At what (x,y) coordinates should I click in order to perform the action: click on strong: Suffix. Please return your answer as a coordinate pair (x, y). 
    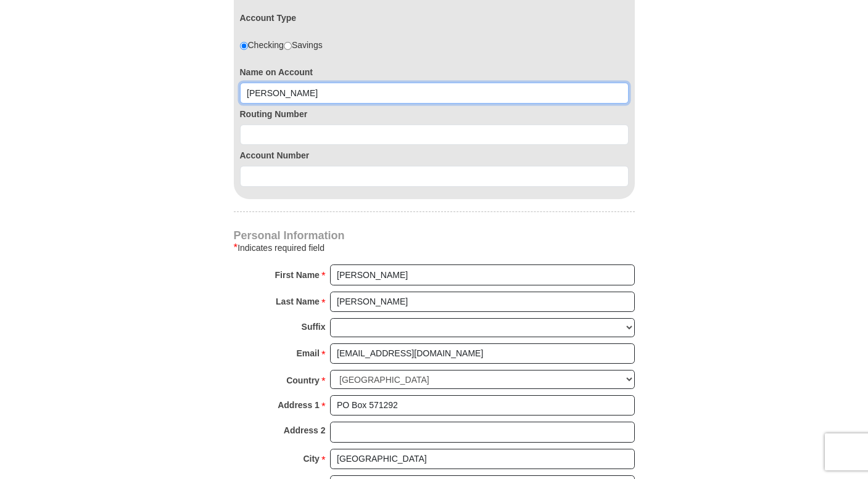
    Looking at the image, I should click on (313, 327).